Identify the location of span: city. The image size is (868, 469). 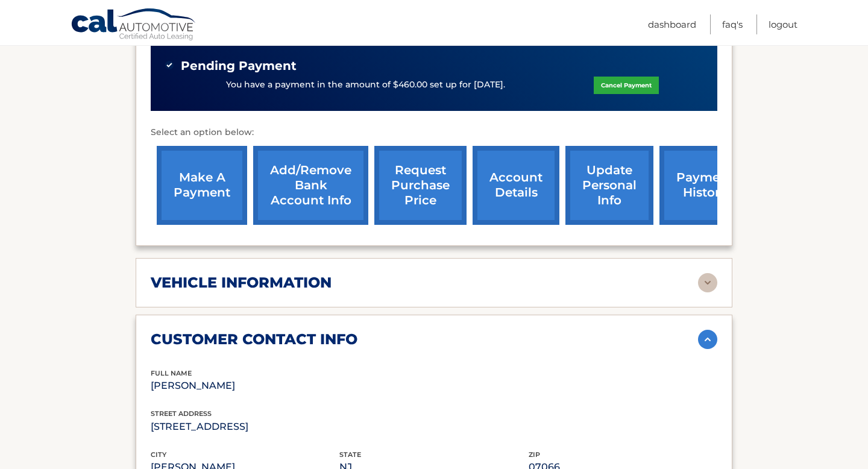
(159, 455).